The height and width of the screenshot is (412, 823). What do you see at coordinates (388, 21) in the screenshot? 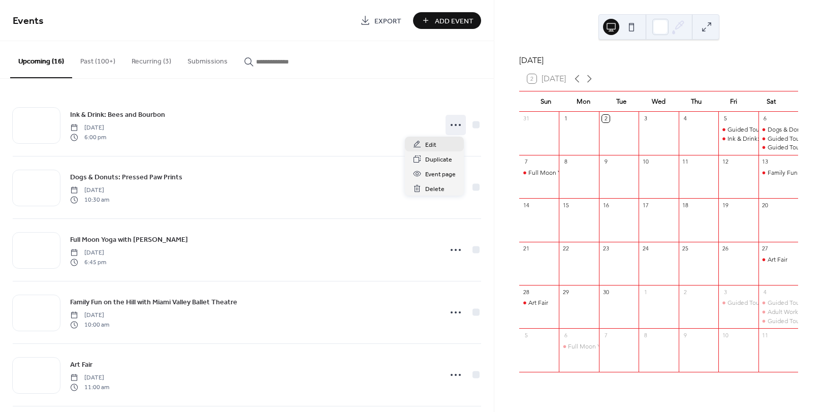
I see `span: Export` at bounding box center [388, 21].